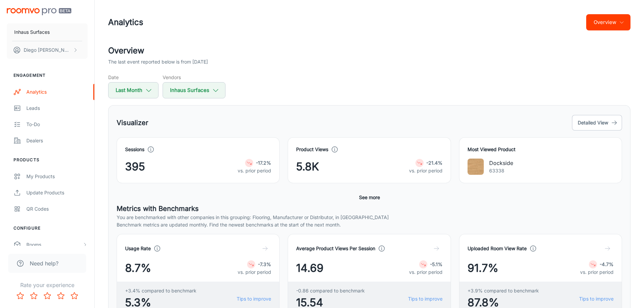 This screenshot has width=644, height=308. What do you see at coordinates (307, 166) in the screenshot?
I see `span: 5.8K` at bounding box center [307, 166].